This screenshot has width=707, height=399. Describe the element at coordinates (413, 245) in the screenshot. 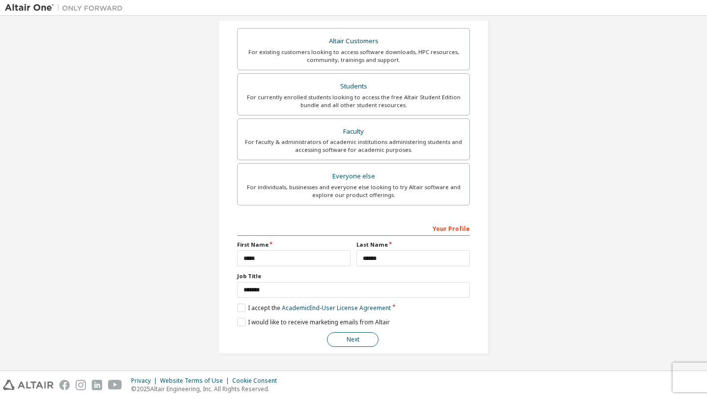

I see `label: Last Name` at that location.